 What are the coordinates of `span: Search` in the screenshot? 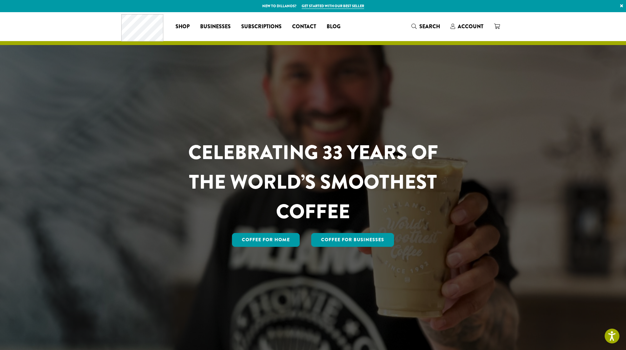 It's located at (430, 26).